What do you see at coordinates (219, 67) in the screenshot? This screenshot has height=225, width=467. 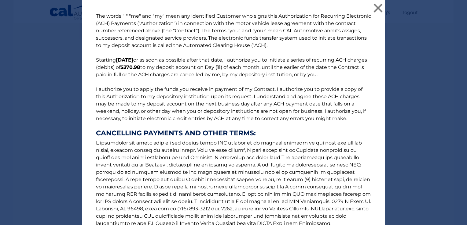 I see `b: 11` at bounding box center [219, 67].